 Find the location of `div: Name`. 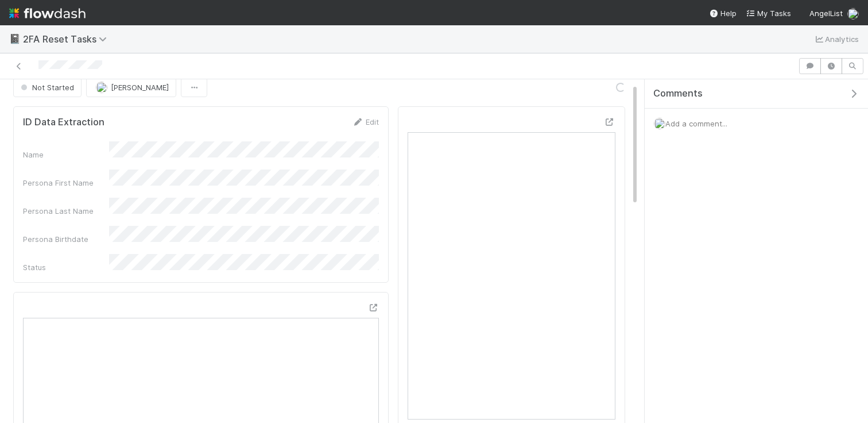

div: Name is located at coordinates (66, 155).